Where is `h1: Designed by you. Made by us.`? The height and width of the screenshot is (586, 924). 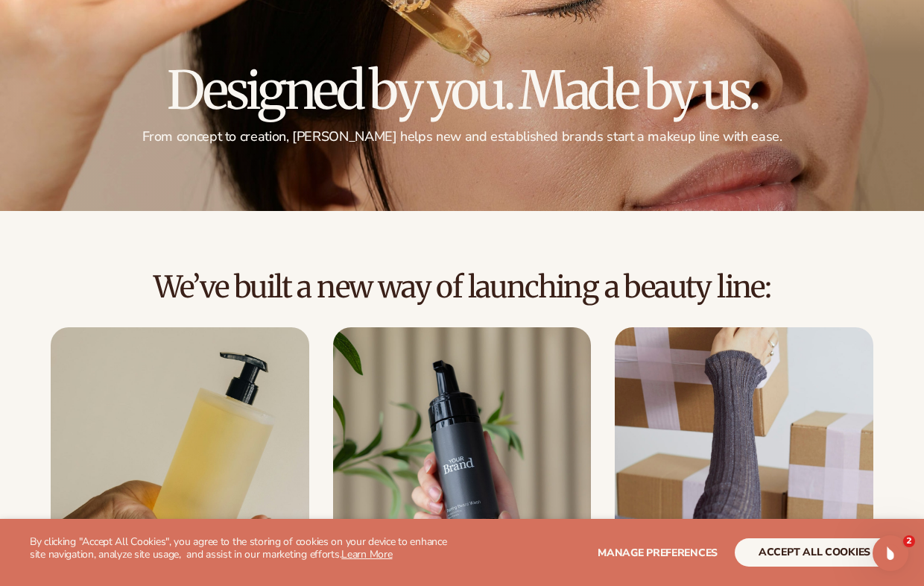 h1: Designed by you. Made by us. is located at coordinates (462, 90).